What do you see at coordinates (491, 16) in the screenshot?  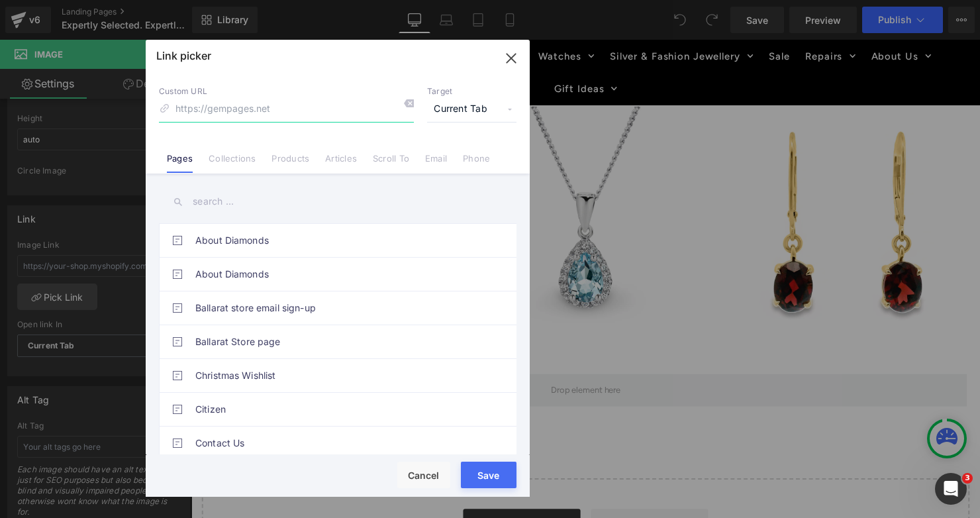 I see `span: Silver & Fashion Jewellery` at bounding box center [491, 16].